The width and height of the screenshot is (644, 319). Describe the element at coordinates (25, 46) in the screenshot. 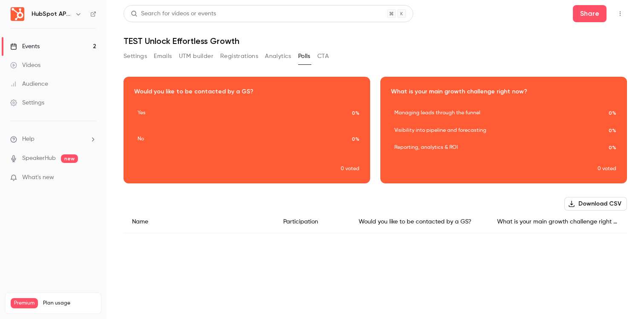

I see `div: Events` at that location.